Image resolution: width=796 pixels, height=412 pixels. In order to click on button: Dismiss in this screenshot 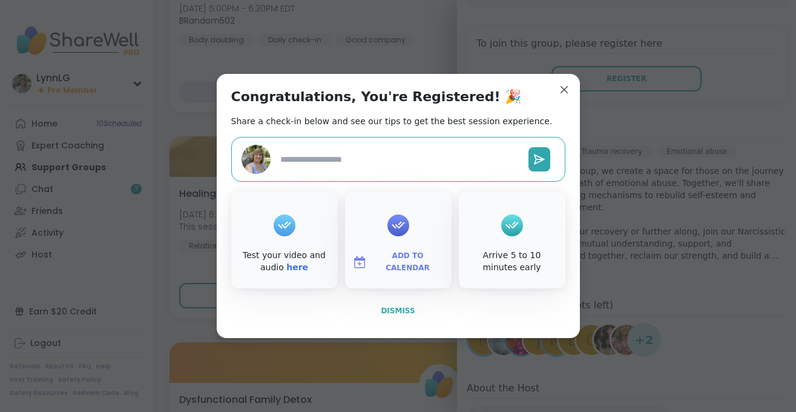, I will do `click(398, 311)`.